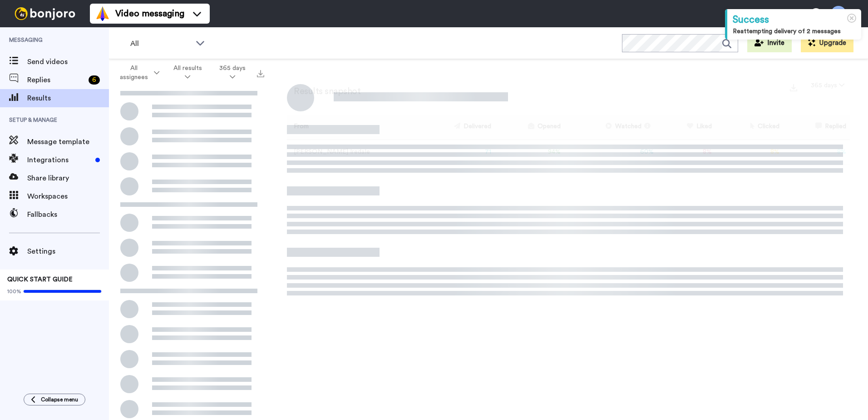 This screenshot has width=868, height=420. I want to click on th: Replied, so click(816, 127).